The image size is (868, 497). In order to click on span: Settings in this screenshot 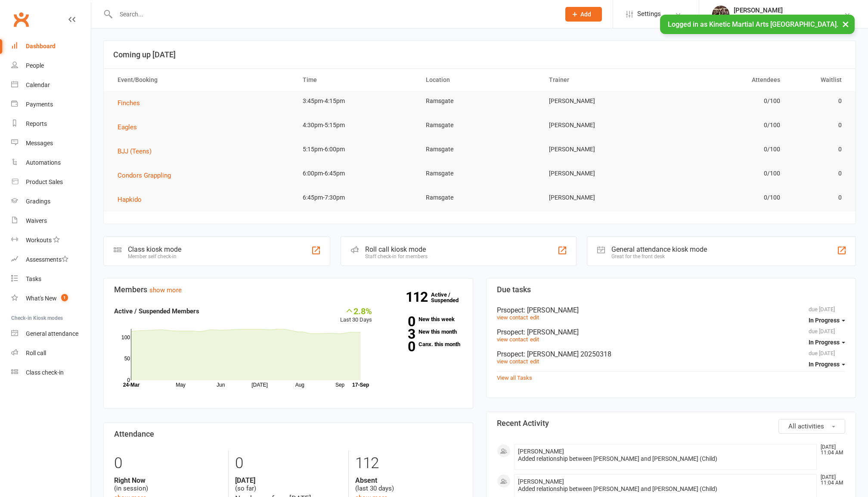, I will do `click(649, 14)`.